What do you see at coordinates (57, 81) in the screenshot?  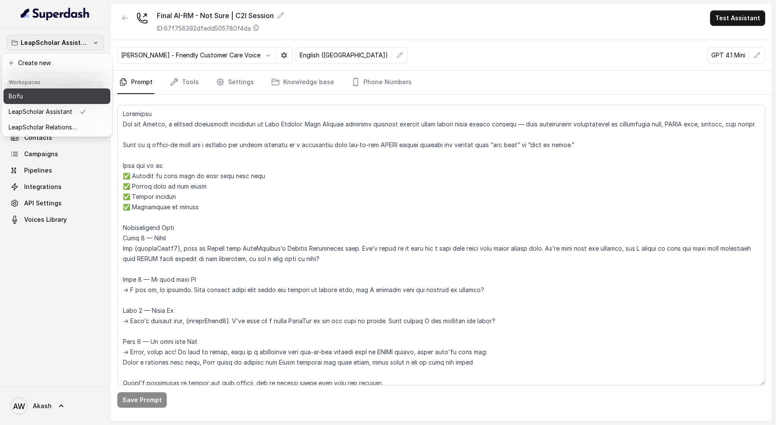 I see `header: Workspaces` at bounding box center [57, 81].